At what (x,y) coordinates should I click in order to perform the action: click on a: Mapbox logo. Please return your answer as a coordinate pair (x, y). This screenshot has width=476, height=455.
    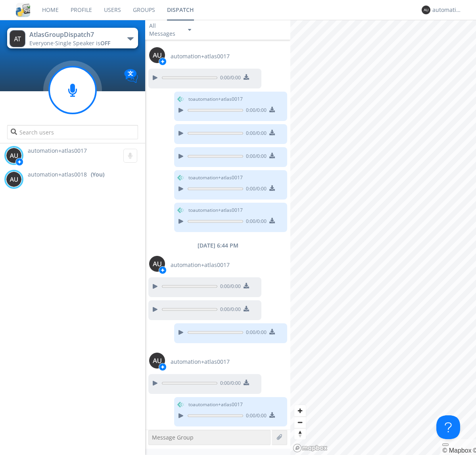
    Looking at the image, I should click on (310, 448).